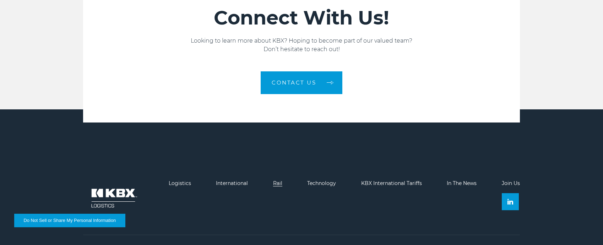 The width and height of the screenshot is (603, 245). What do you see at coordinates (301, 83) in the screenshot?
I see `a: Contact us arrow arrow` at bounding box center [301, 83].